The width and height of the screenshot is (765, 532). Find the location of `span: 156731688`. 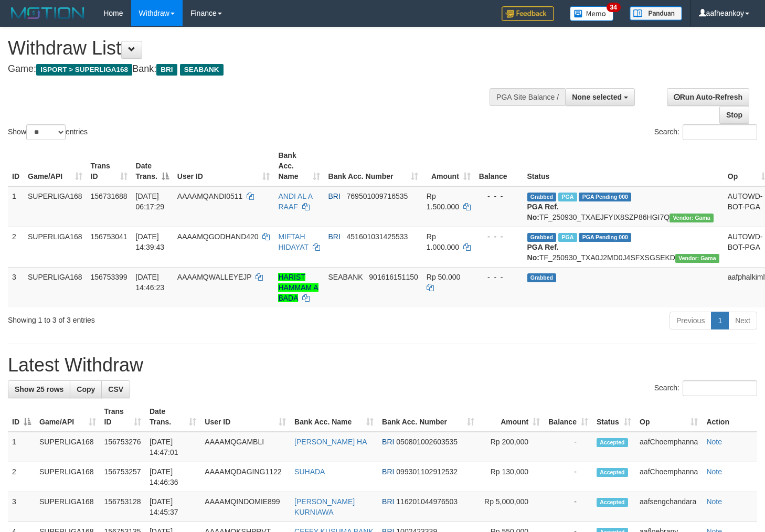

span: 156731688 is located at coordinates (109, 196).